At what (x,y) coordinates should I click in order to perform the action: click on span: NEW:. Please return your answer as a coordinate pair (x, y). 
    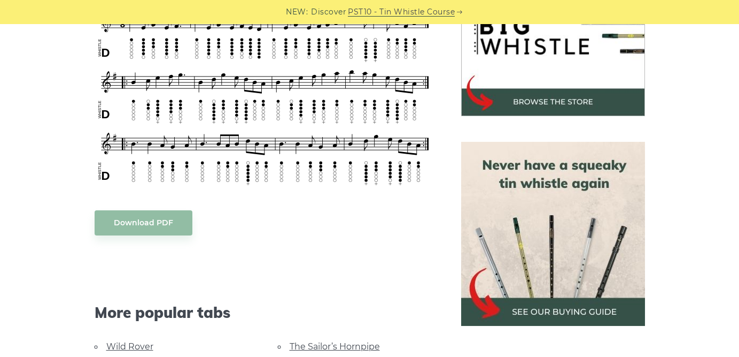
    Looking at the image, I should click on (297, 12).